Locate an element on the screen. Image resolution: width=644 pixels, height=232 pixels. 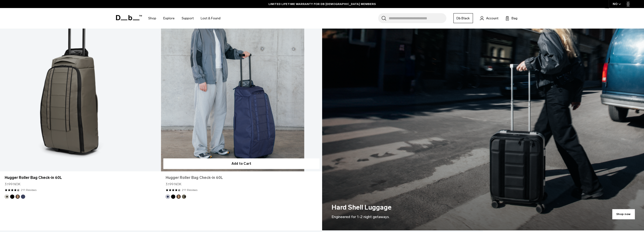
a: Db Black is located at coordinates (463, 18).